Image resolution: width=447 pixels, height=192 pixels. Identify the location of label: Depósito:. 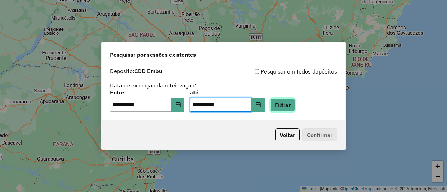
(136, 71).